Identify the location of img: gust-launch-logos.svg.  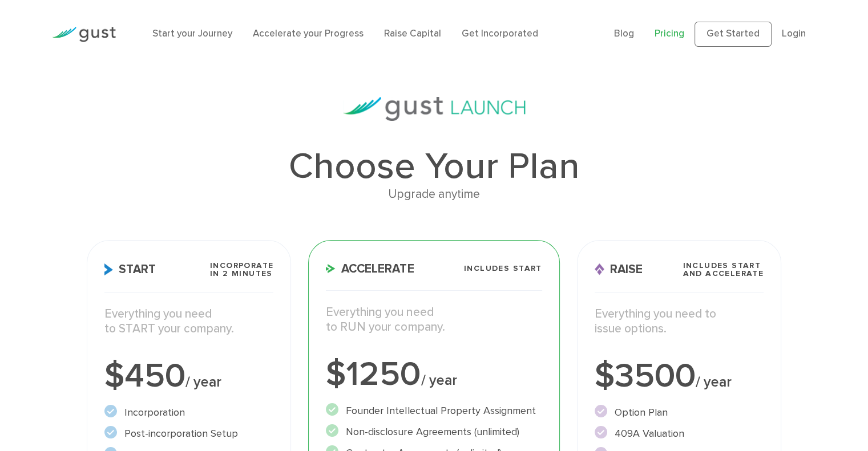
(434, 109).